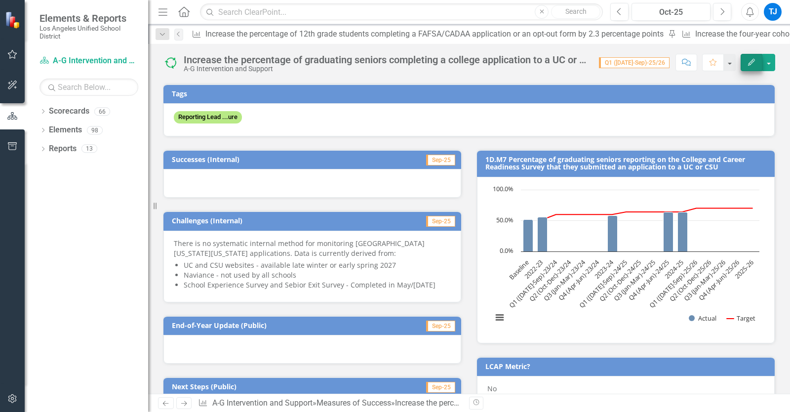 The image size is (790, 412). What do you see at coordinates (626, 259) in the screenshot?
I see `div: Chart. Highcharts interactive chart.` at bounding box center [626, 259].